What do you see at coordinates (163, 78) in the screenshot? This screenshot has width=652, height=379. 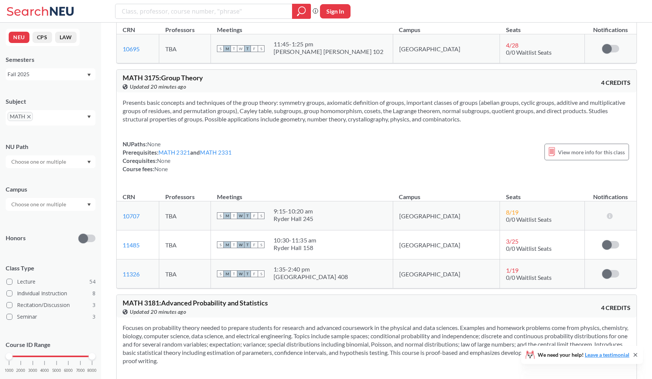 I see `span: MATH 3175 : Group Theory` at bounding box center [163, 78].